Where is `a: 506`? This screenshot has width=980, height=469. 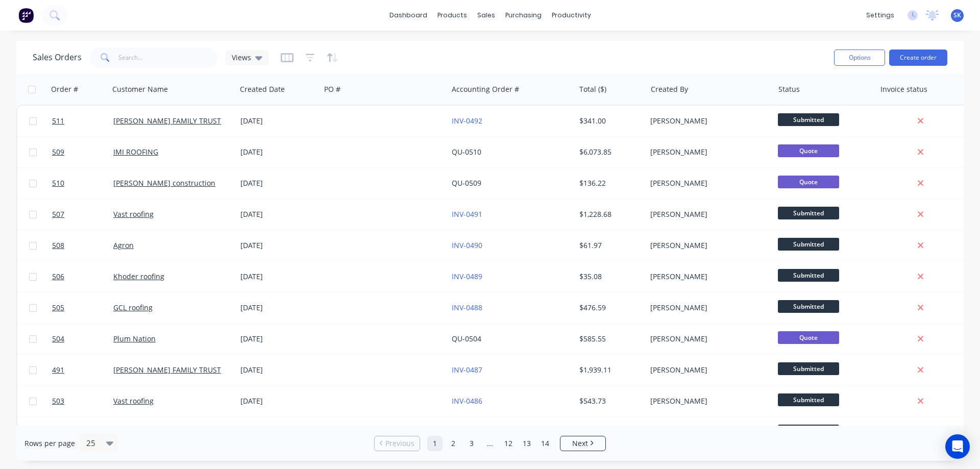 a: 506 is located at coordinates (82, 276).